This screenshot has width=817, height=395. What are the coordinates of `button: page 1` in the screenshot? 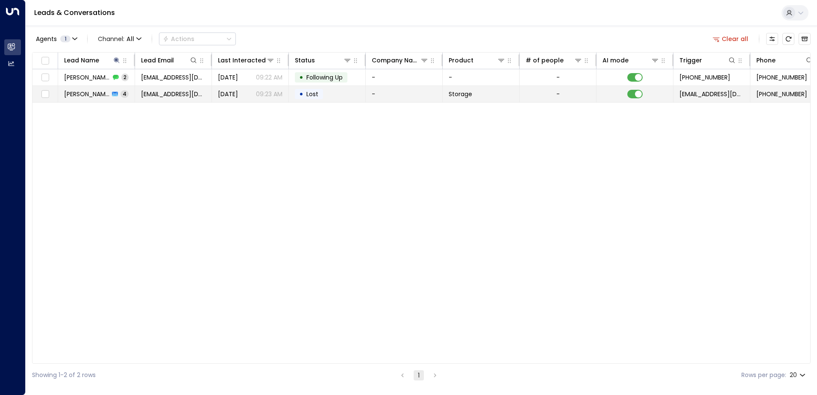 It's located at (419, 375).